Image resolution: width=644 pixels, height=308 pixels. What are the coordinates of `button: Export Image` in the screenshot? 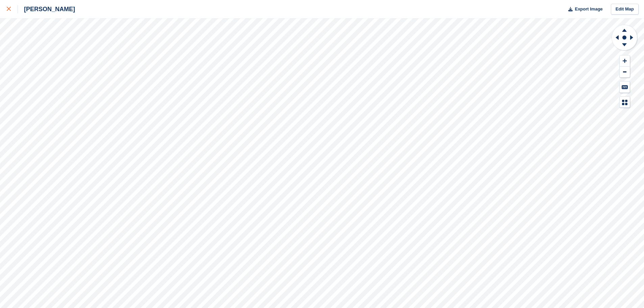 It's located at (584, 9).